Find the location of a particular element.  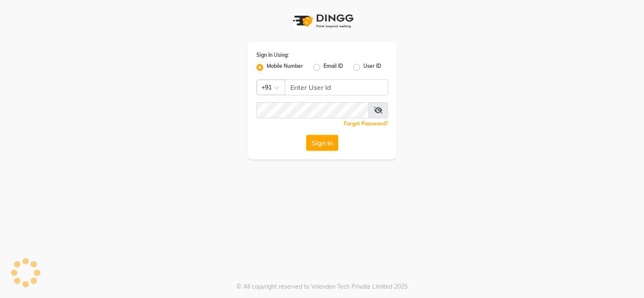

label: Email ID is located at coordinates (333, 68).